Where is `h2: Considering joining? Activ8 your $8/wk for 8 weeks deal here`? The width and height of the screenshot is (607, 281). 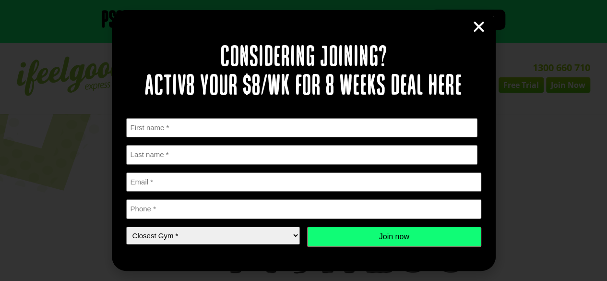 h2: Considering joining? Activ8 your $8/wk for 8 weeks deal here is located at coordinates (304, 72).